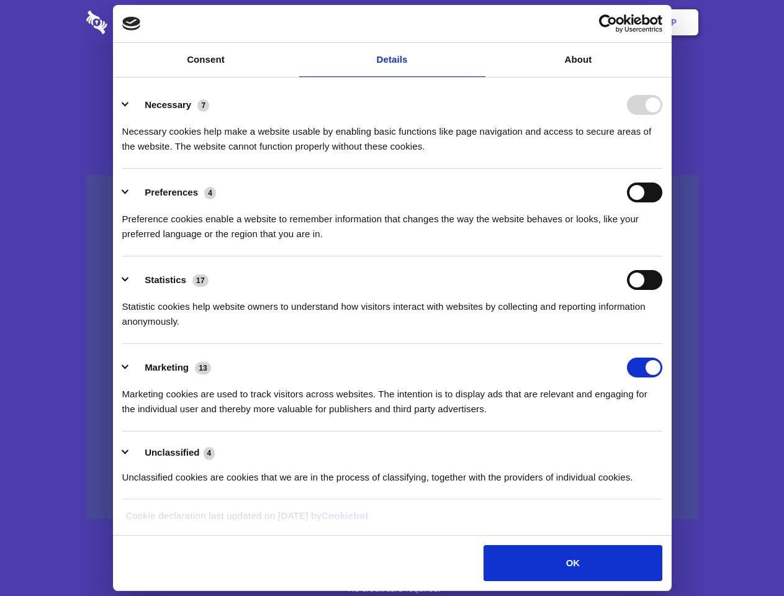  What do you see at coordinates (169, 105) in the screenshot?
I see `button: Necessary (7)` at bounding box center [169, 105].